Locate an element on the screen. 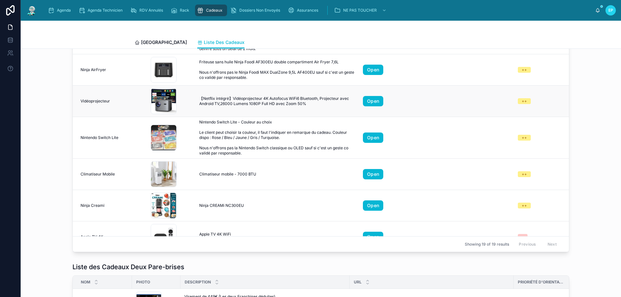 The height and width of the screenshot is (297, 621). span: Showing 19 of 19 results is located at coordinates (487, 244).